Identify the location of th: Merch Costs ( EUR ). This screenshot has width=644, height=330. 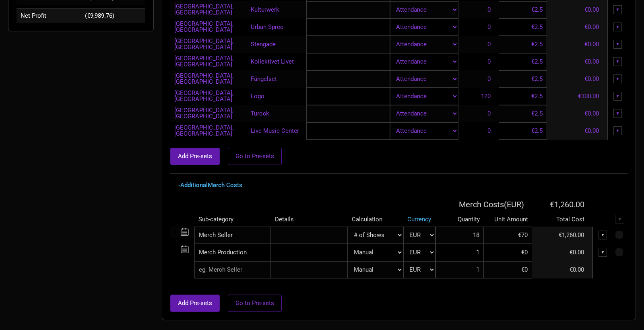
(484, 204).